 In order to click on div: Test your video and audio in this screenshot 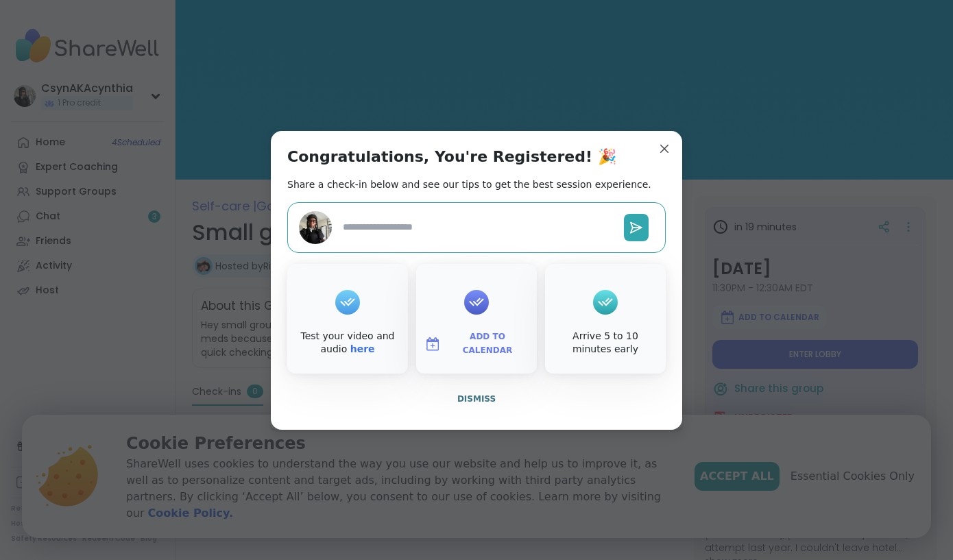, I will do `click(348, 342)`.